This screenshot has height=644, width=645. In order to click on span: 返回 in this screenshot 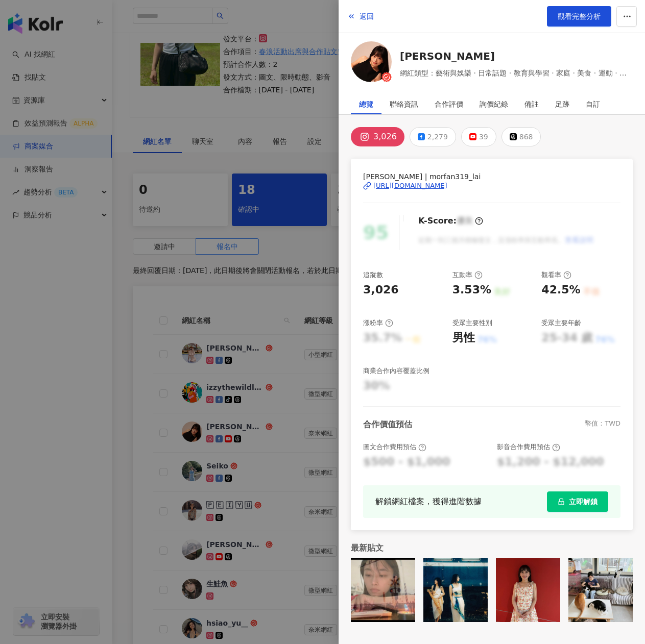, I will do `click(367, 16)`.